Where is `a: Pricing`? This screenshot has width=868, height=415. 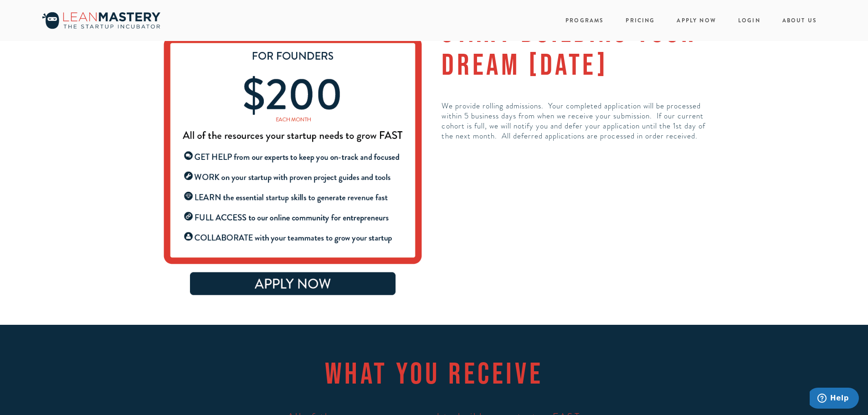 a: Pricing is located at coordinates (640, 20).